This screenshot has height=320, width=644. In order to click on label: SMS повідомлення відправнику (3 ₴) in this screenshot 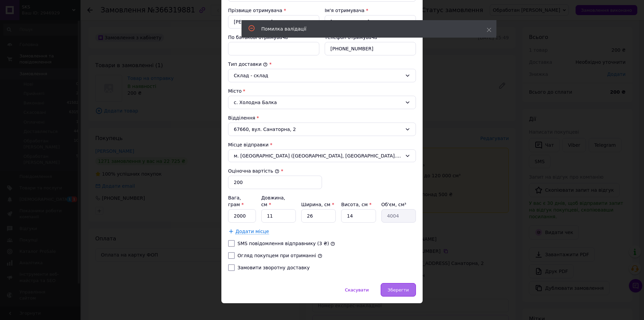, I will do `click(283, 243)`.